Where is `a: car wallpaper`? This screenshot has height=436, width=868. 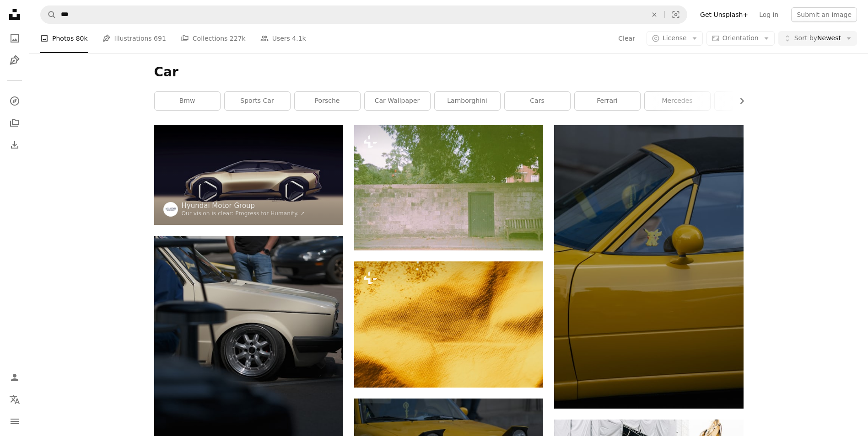 a: car wallpaper is located at coordinates (397, 101).